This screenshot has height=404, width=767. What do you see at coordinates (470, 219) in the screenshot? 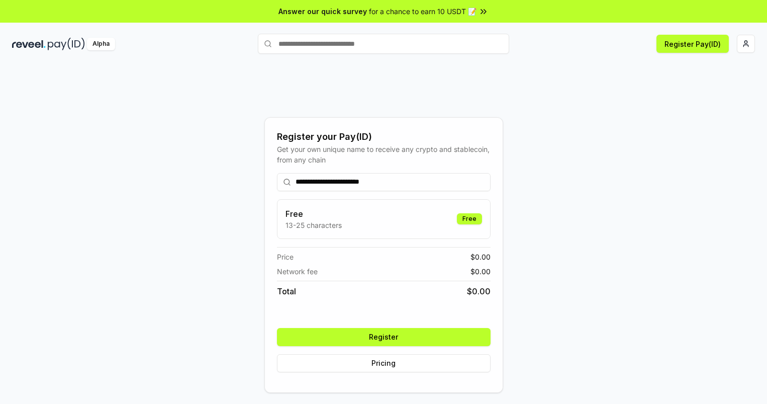
I see `div: Free` at bounding box center [470, 219].